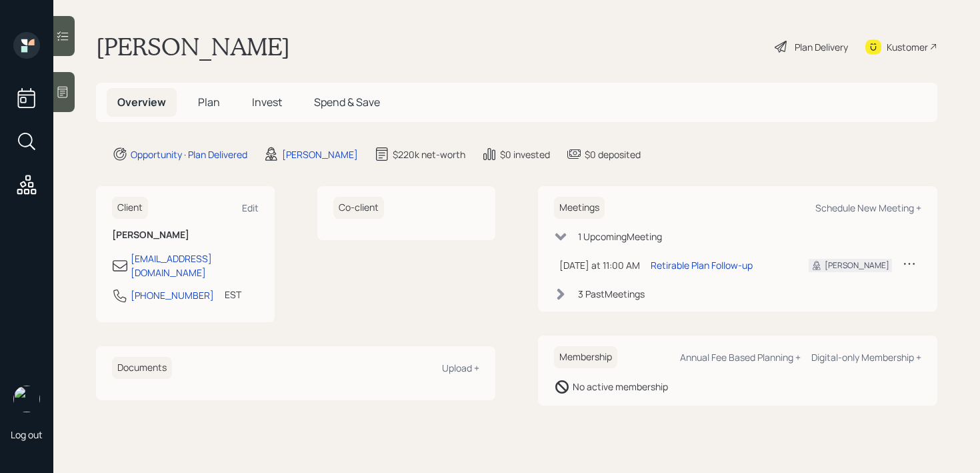 The image size is (980, 473). I want to click on div: Edit, so click(250, 208).